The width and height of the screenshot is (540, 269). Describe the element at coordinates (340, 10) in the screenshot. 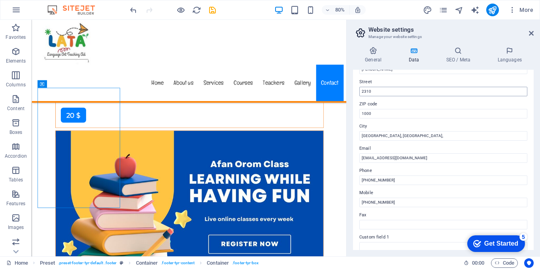

I see `h6: 80%` at that location.